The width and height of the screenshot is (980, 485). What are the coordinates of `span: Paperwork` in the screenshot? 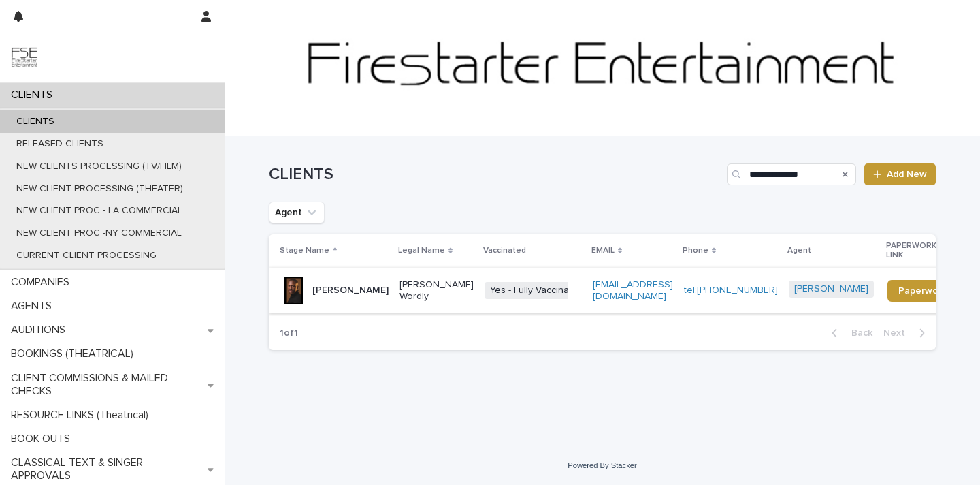 It's located at (922, 290).